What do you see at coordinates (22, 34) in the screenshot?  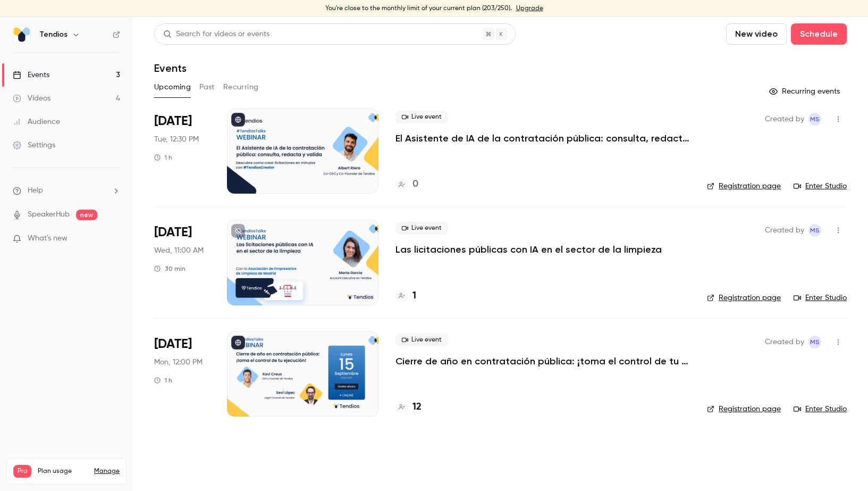 I see `img: Tendios` at bounding box center [22, 34].